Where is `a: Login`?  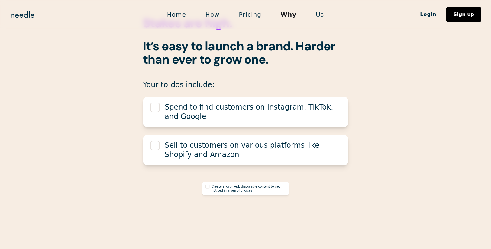
a: Login is located at coordinates (428, 15).